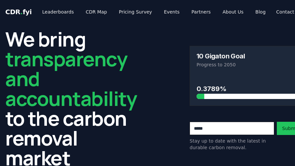  What do you see at coordinates (232, 144) in the screenshot?
I see `p: Stay up to date with the latest in durable carbon removal.` at bounding box center [232, 144].